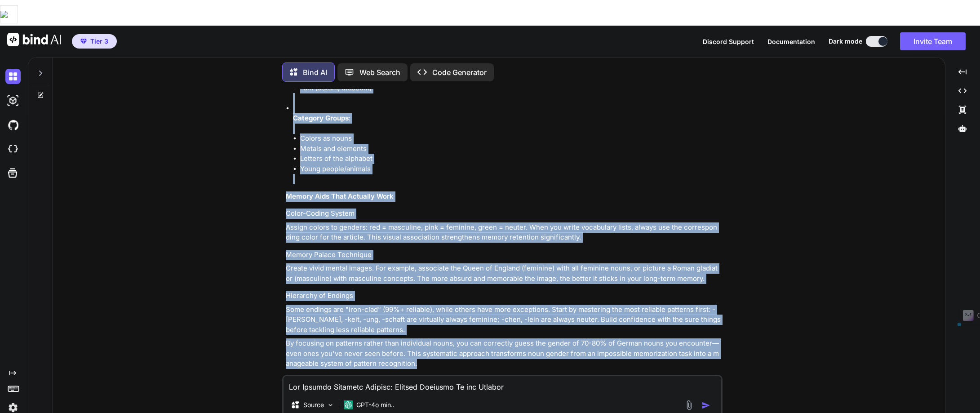 The image size is (980, 413). What do you see at coordinates (315, 73) in the screenshot?
I see `p: Bind AI` at bounding box center [315, 73].